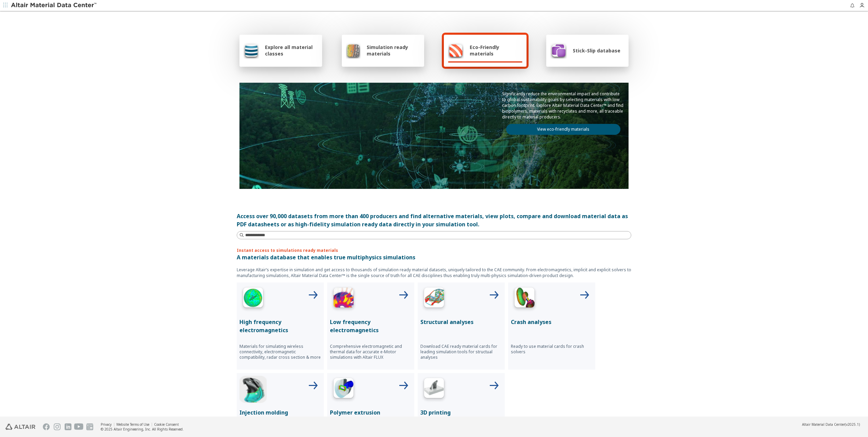  Describe the element at coordinates (281, 352) in the screenshot. I see `p: Materials for simulating wireless connectivity, electromagnetic compatibility, radar cross sectio...` at that location.